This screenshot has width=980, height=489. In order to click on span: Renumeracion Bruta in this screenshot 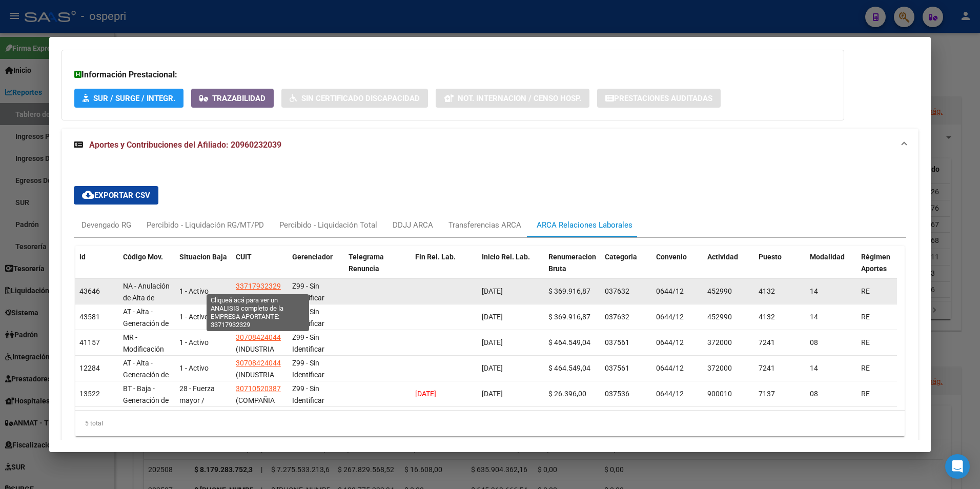, I will do `click(572, 263)`.